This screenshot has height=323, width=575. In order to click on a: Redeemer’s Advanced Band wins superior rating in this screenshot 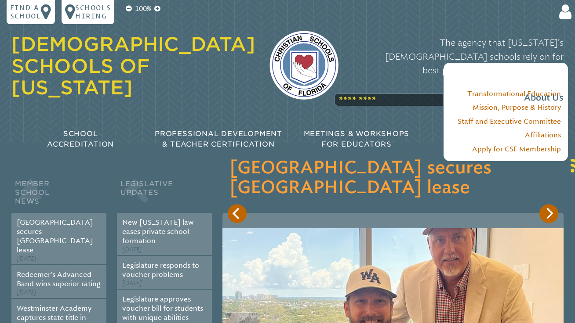, I will do `click(58, 280)`.